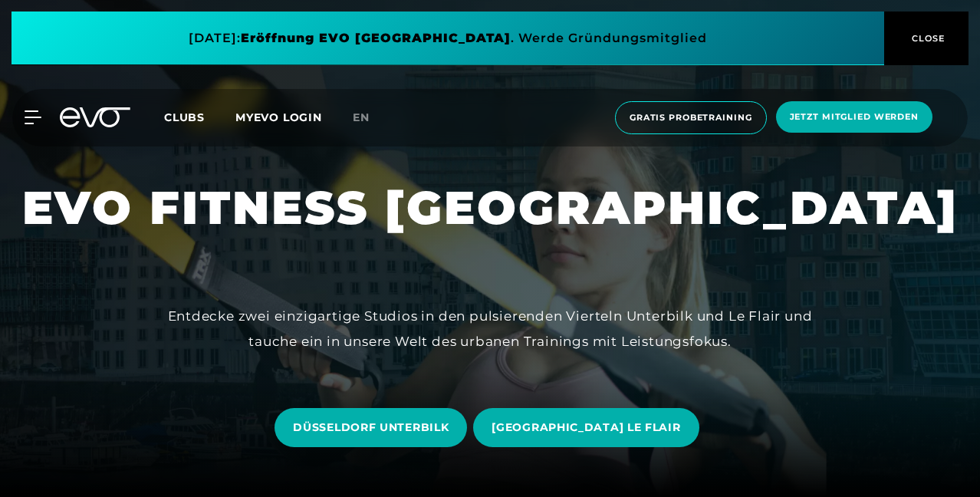 The height and width of the screenshot is (497, 980). I want to click on button: CLOSE, so click(926, 38).